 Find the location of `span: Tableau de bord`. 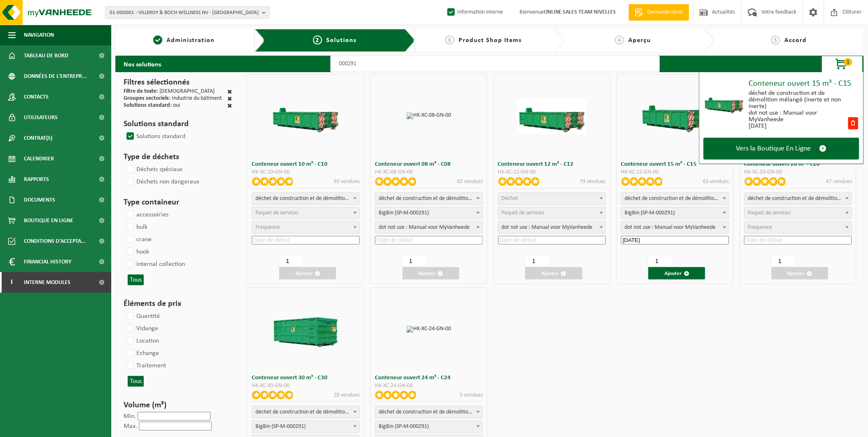

span: Tableau de bord is located at coordinates (46, 56).